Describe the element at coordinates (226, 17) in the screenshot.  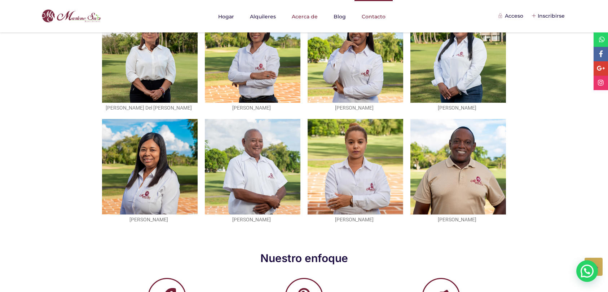
I see `font: Hogar` at that location.